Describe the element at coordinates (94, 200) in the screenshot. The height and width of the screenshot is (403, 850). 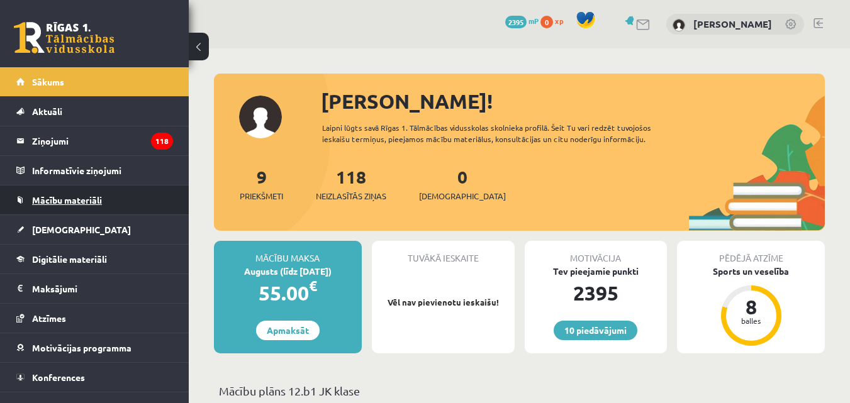
I see `a: Mācību materiāli` at that location.